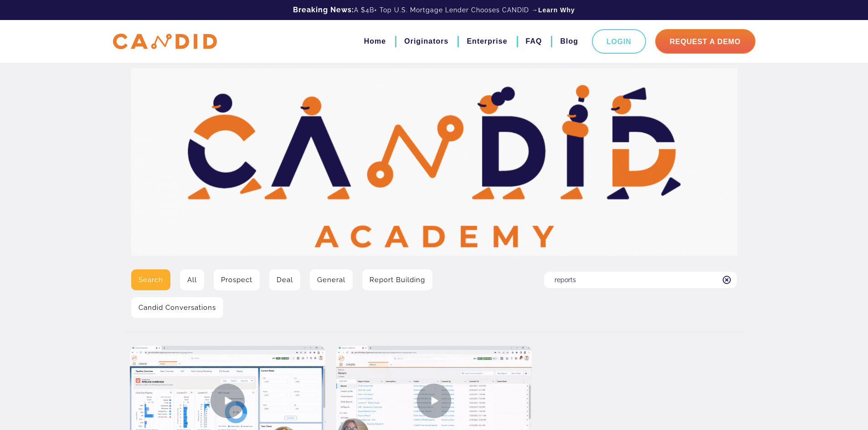  I want to click on img: Video Library Hero, so click(434, 162).